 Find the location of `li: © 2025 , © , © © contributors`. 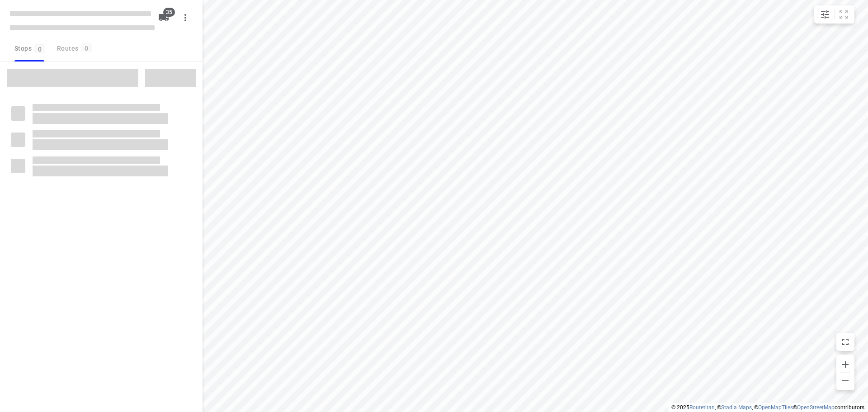

li: © 2025 , © , © © contributors is located at coordinates (768, 407).